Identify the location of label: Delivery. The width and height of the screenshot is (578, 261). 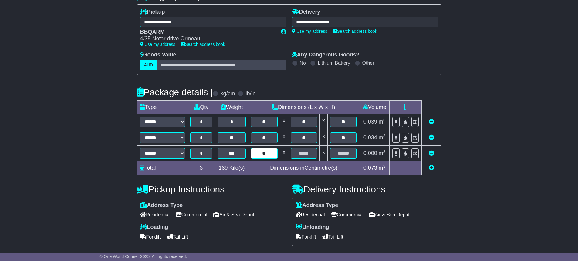
(306, 12).